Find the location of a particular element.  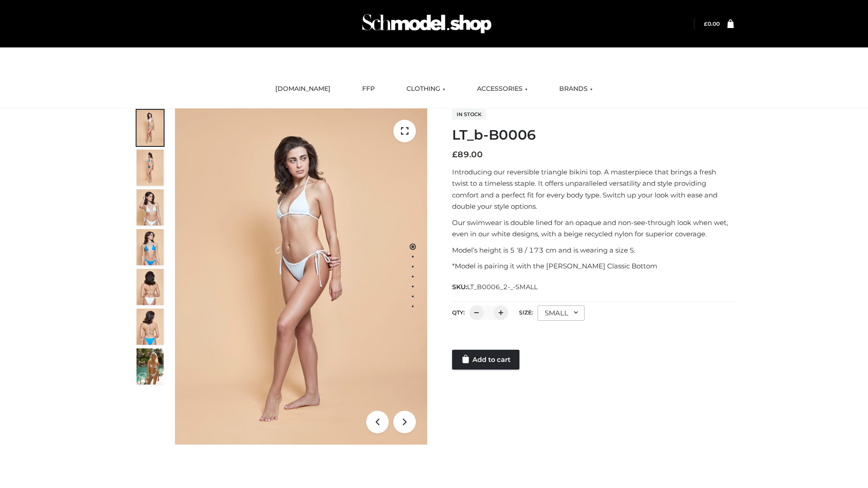

p: Model’s height is 5 ‘8 / 173 cm and is wearing a size S. is located at coordinates (592, 251).